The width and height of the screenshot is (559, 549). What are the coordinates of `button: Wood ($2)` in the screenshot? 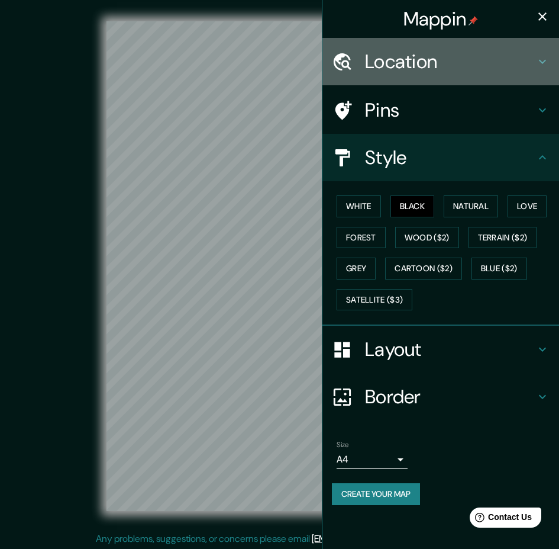 It's located at (427, 237).